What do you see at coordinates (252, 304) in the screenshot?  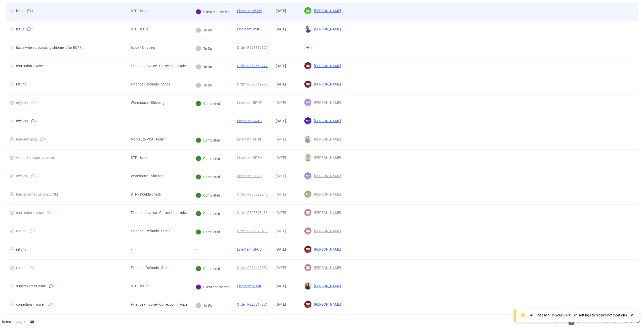 I see `a: Order: R223317381` at bounding box center [252, 304].